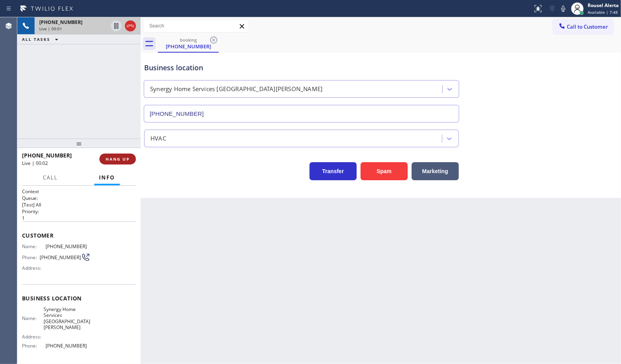  I want to click on button: Mute, so click(563, 9).